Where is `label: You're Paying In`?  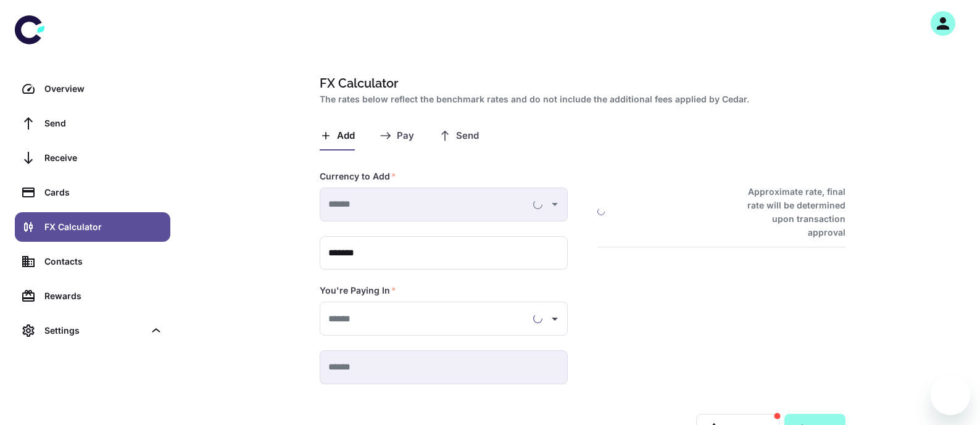
label: You're Paying In is located at coordinates (358, 290).